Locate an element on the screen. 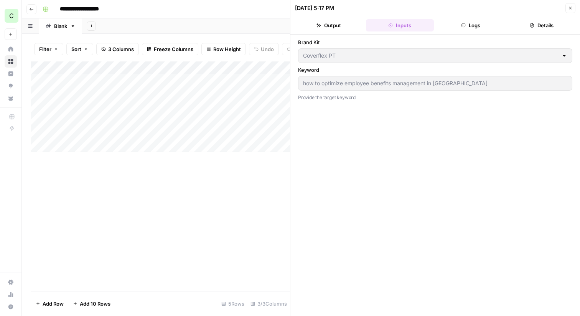 This screenshot has width=580, height=316. span: Filter is located at coordinates (45, 49).